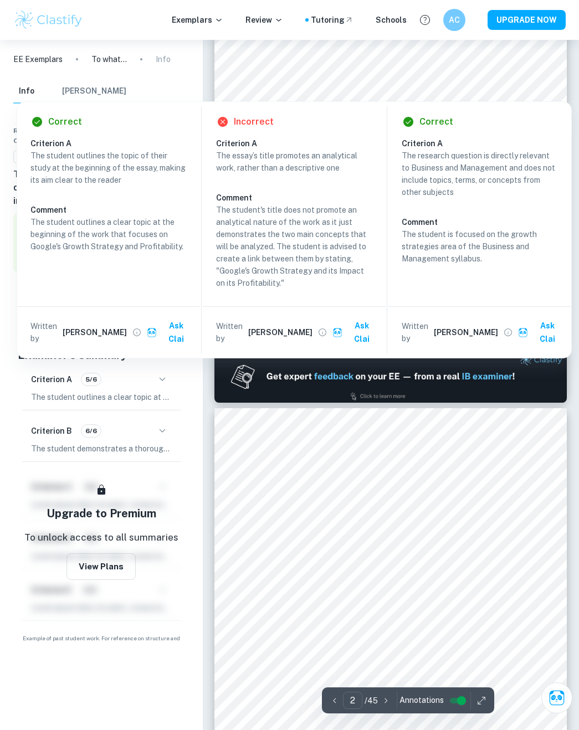  Describe the element at coordinates (101, 188) in the screenshot. I see `h6: To what extent has Google's diversification into the wearables industry increased its profitability?` at that location.